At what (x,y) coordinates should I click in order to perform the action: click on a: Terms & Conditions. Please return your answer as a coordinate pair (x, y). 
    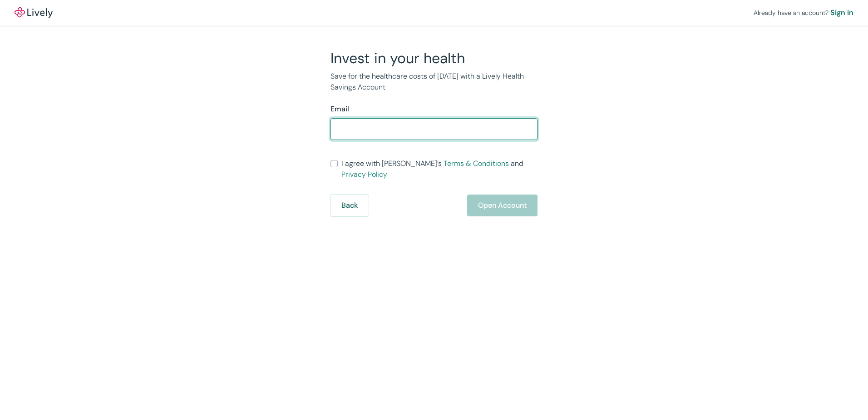
    Looking at the image, I should click on (476, 164).